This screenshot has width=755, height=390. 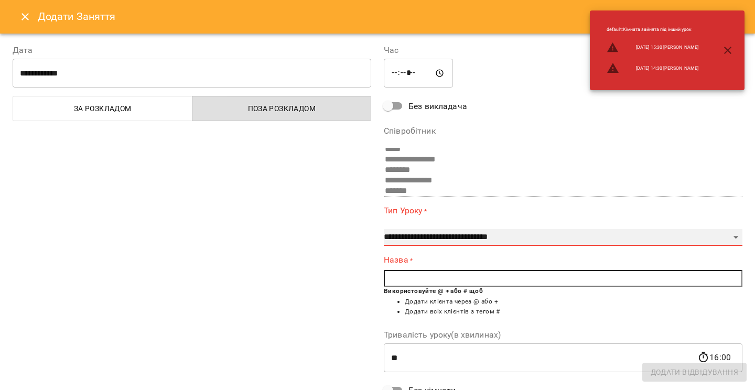 I want to click on label: Дата, so click(x=192, y=50).